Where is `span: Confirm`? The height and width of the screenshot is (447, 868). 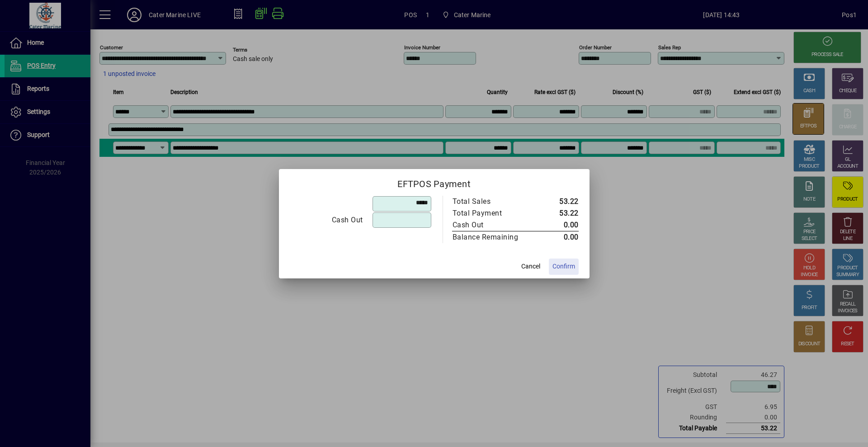 span: Confirm is located at coordinates (564, 267).